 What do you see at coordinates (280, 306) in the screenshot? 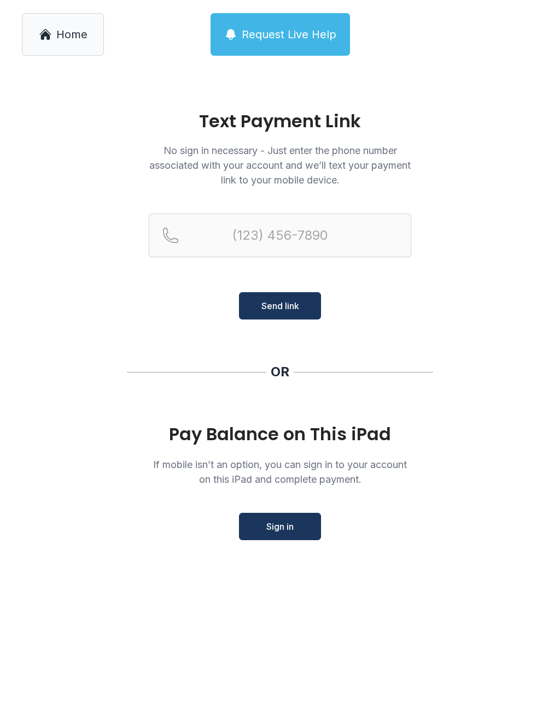
I see `span: Send link` at bounding box center [280, 306].